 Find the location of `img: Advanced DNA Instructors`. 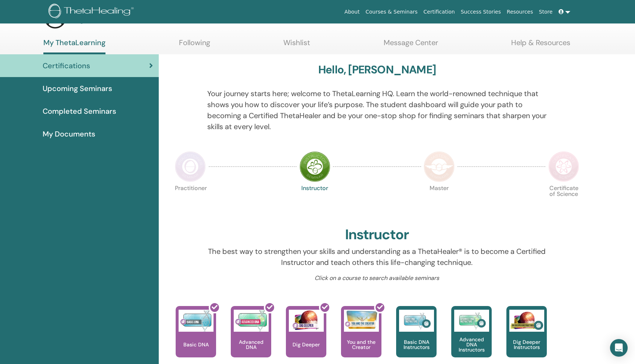

img: Advanced DNA Instructors is located at coordinates (471, 321).